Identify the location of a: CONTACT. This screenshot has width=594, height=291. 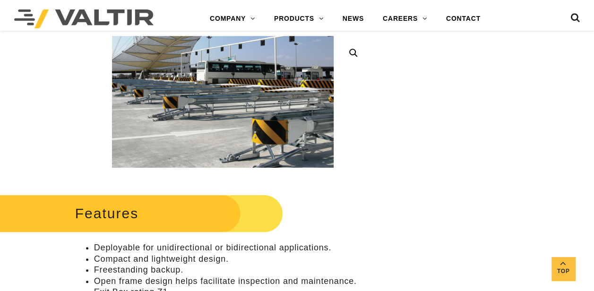
(463, 19).